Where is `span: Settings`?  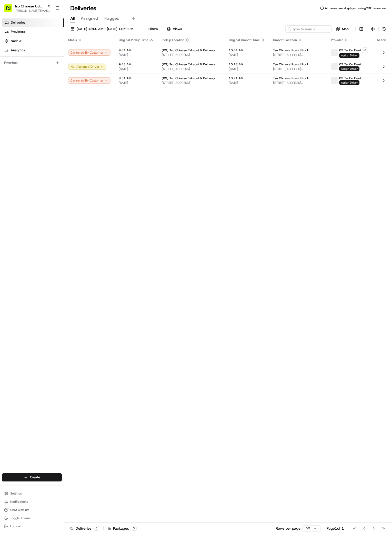 span: Settings is located at coordinates (16, 493).